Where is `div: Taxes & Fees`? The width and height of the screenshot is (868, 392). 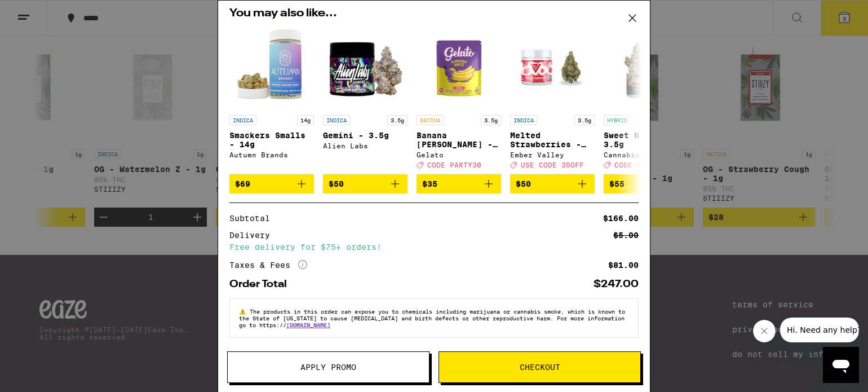
div: Taxes & Fees is located at coordinates (269, 265).